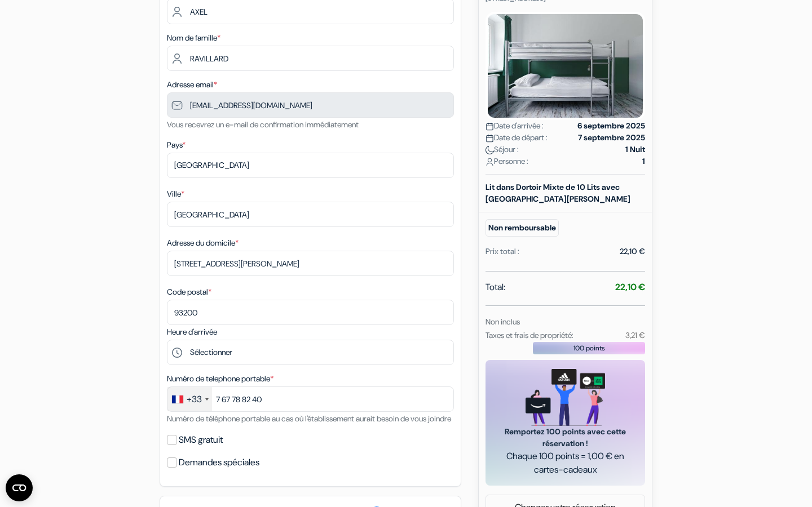 The image size is (812, 507). Describe the element at coordinates (635, 150) in the screenshot. I see `strong: 1 Nuit` at that location.